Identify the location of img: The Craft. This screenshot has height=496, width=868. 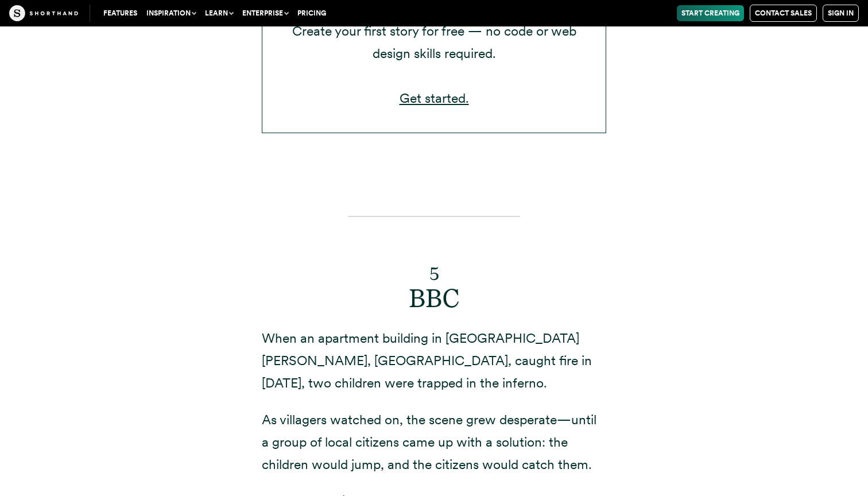
(44, 13).